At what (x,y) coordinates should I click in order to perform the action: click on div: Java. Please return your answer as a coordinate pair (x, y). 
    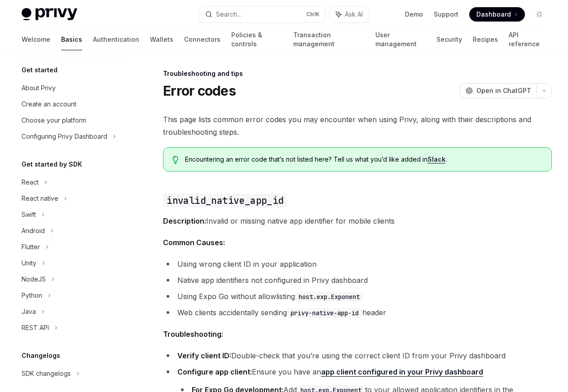
    Looking at the image, I should click on (28, 311).